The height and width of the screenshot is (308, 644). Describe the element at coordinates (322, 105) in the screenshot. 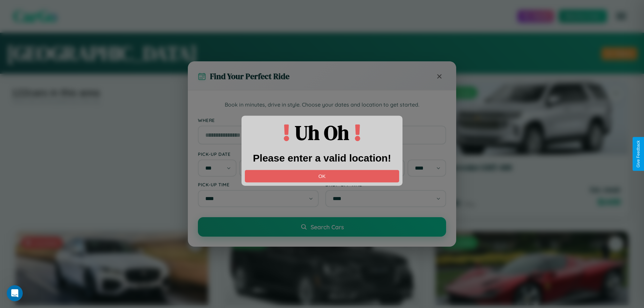

I see `p: Book in minutes, drive in style. Choose your dates and location to get started.` at that location.